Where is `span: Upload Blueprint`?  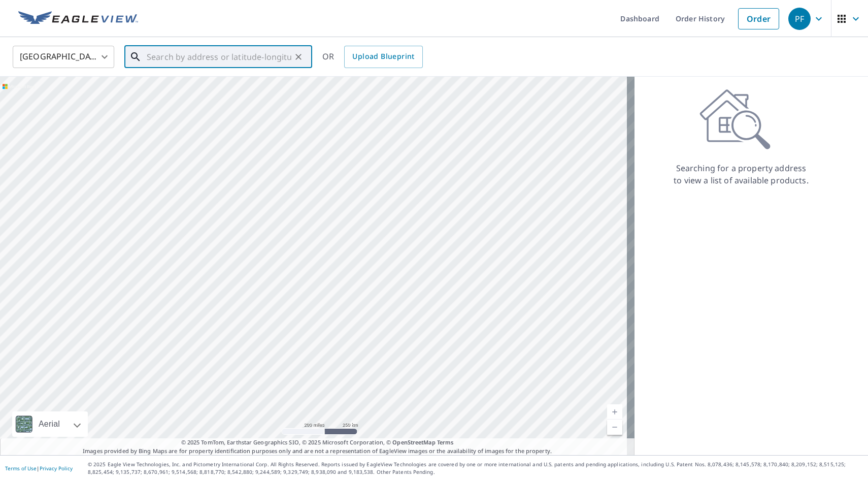 span: Upload Blueprint is located at coordinates (383, 57).